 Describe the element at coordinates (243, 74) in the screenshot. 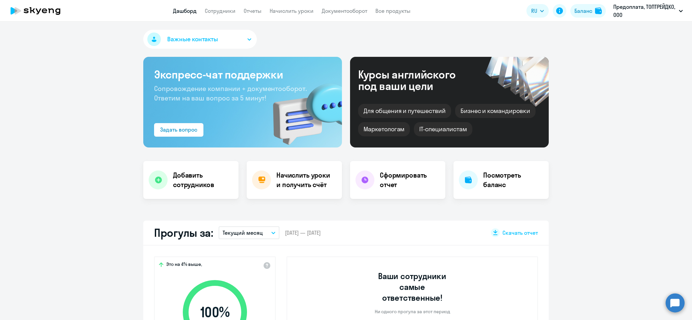

I see `h3: Экспресс-чат поддержки` at that location.